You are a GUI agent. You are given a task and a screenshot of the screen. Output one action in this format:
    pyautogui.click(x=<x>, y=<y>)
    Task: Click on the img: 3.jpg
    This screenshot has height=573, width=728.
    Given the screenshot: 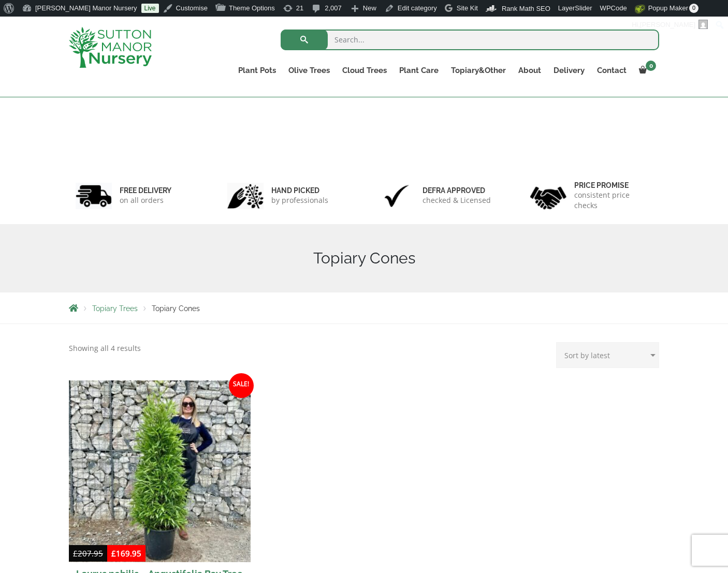 What is the action you would take?
    pyautogui.click(x=396, y=195)
    